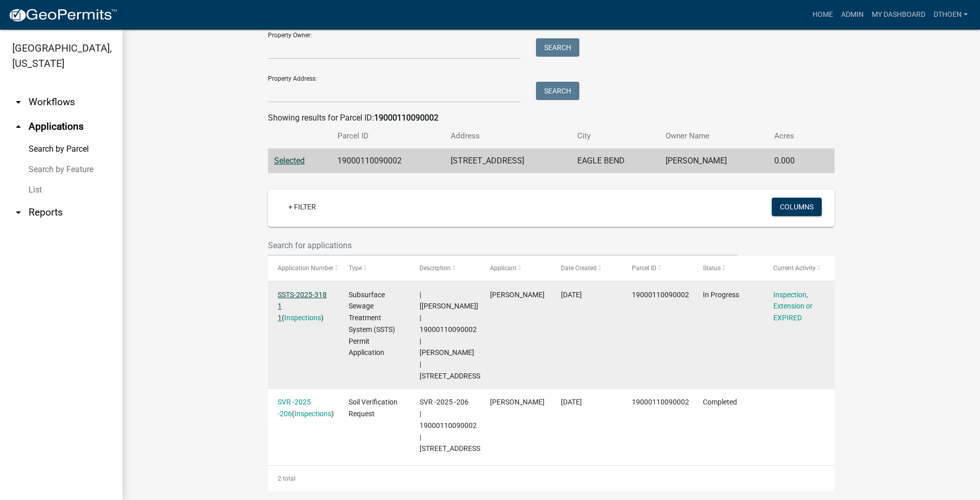 The width and height of the screenshot is (980, 500). What do you see at coordinates (720, 402) in the screenshot?
I see `span: Completed` at bounding box center [720, 402].